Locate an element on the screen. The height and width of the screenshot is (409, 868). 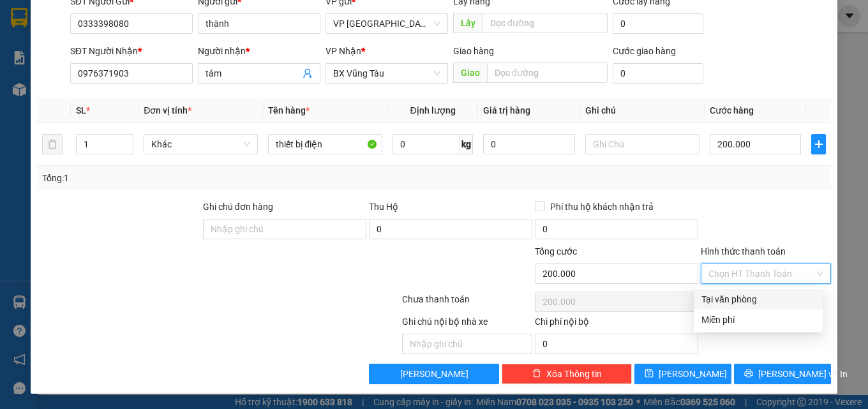
input: Ghi Chú is located at coordinates (642, 144).